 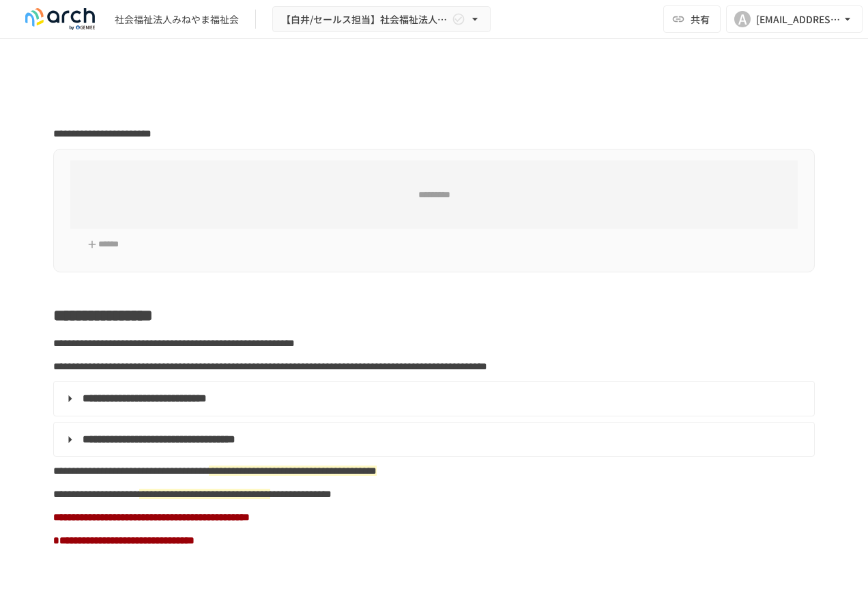 I want to click on button: 【白井/セールス担当】社会福祉法人みねやま福祉会様_初期設定サポート, so click(x=382, y=19).